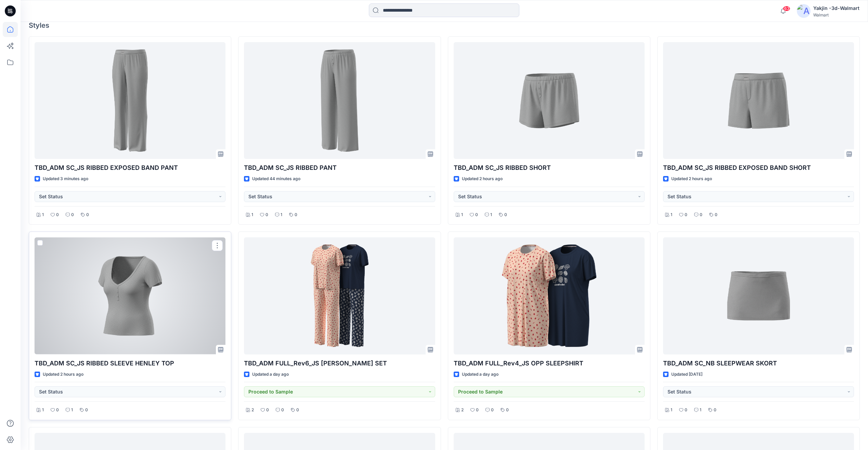 This screenshot has width=868, height=450. I want to click on a: TBD_ADM SC_JS RIBBED EXPOSED BAND SHORT, so click(759, 100).